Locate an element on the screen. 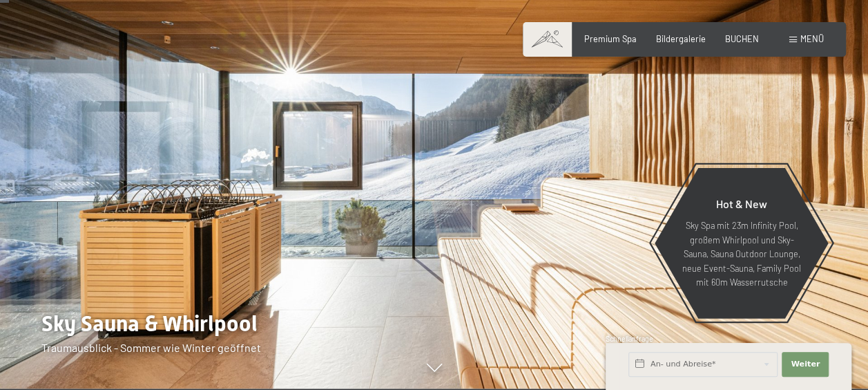 Image resolution: width=868 pixels, height=390 pixels. span: Menü is located at coordinates (812, 39).